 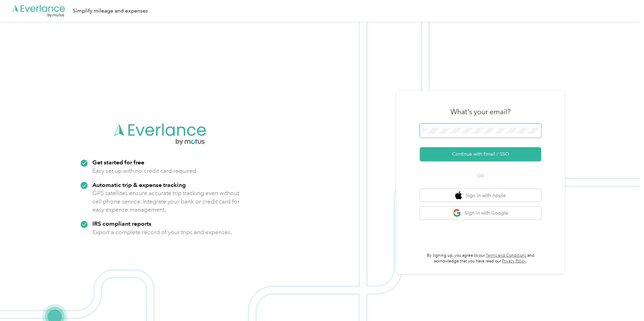 What do you see at coordinates (481, 213) in the screenshot?
I see `button: google logoSign in with Google` at bounding box center [481, 213].